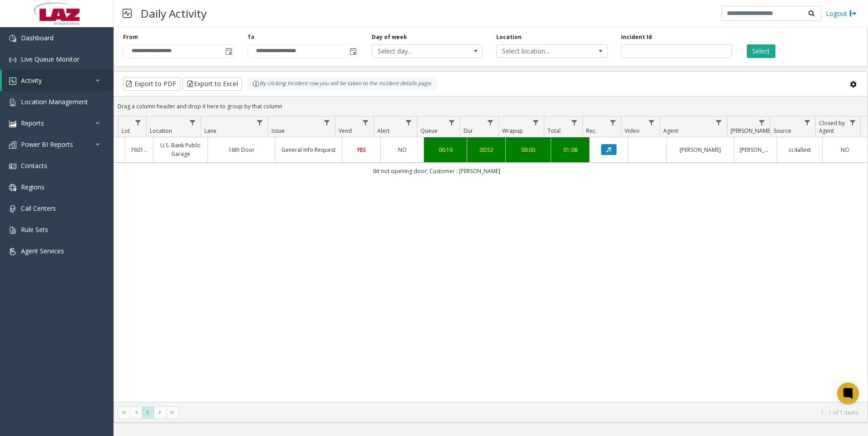 This screenshot has height=436, width=868. Describe the element at coordinates (762, 122) in the screenshot. I see `a: Parker Filter Menu` at that location.